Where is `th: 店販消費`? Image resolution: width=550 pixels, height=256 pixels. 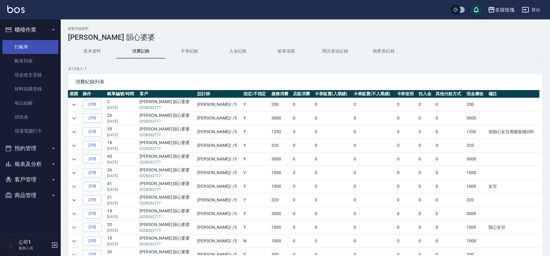 th: 店販消費 is located at coordinates (302, 94).